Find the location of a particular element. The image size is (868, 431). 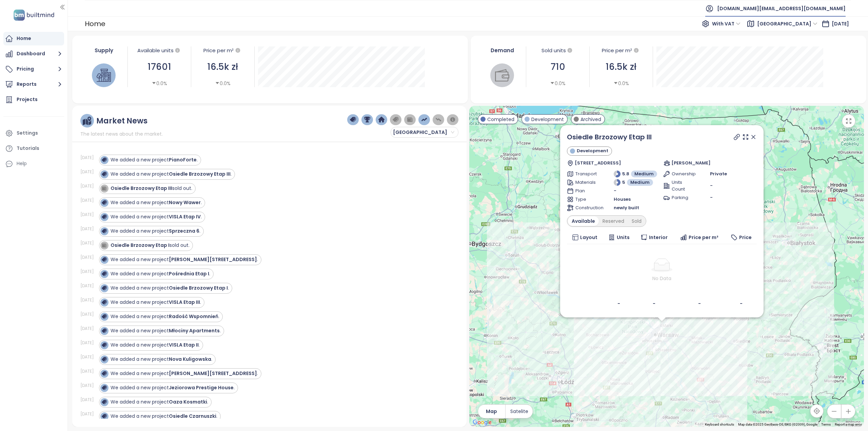

span: Plan is located at coordinates (586, 190).